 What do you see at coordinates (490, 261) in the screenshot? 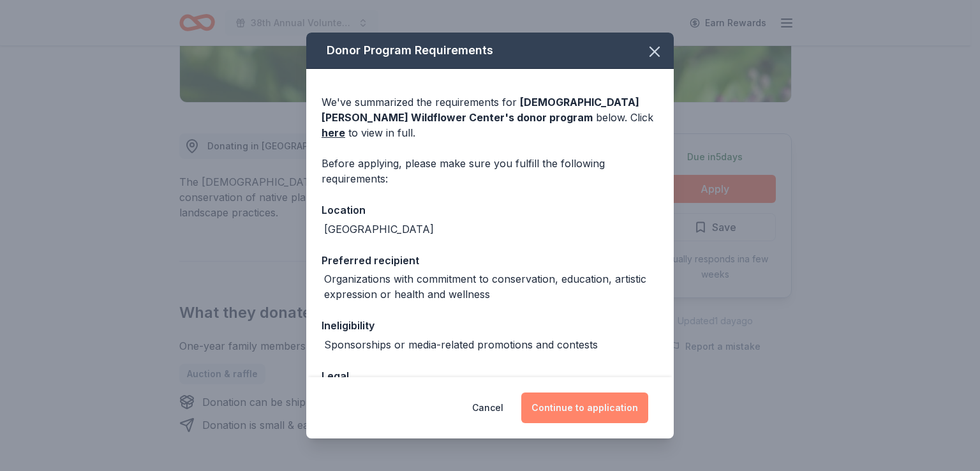
I see `div: Preferred recipient` at bounding box center [490, 261].